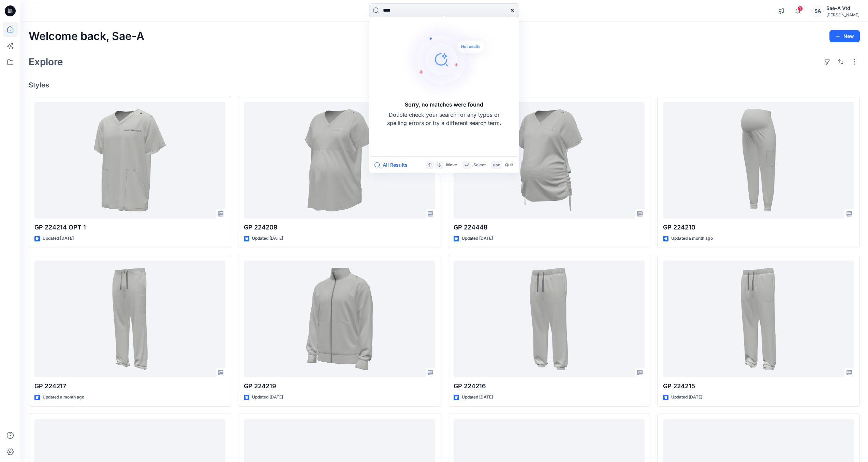 Image resolution: width=868 pixels, height=462 pixels. I want to click on a: GP 224214 OPT 1, so click(130, 160).